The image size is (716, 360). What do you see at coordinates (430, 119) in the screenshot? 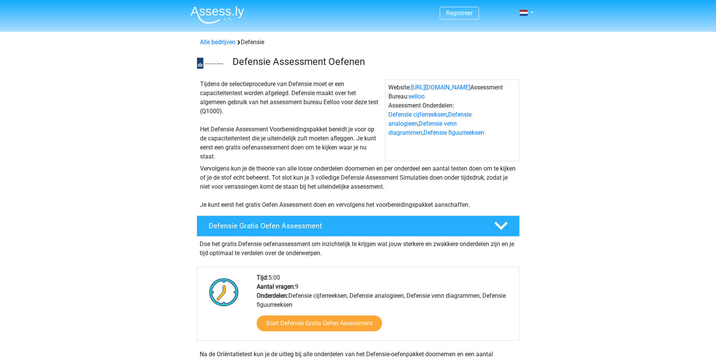
I see `a: Defensie analogieen` at bounding box center [430, 119].